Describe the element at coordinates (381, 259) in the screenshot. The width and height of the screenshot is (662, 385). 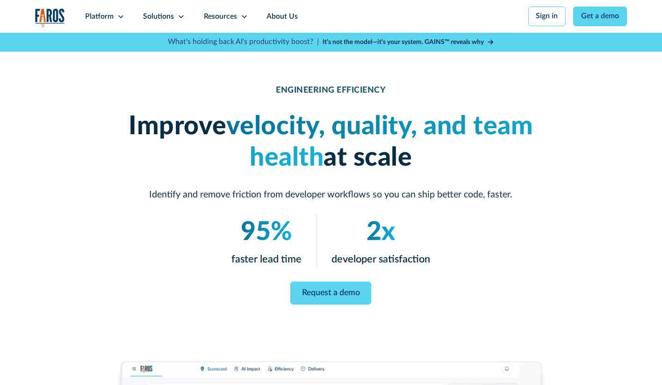
I see `p: developer satisfaction` at that location.